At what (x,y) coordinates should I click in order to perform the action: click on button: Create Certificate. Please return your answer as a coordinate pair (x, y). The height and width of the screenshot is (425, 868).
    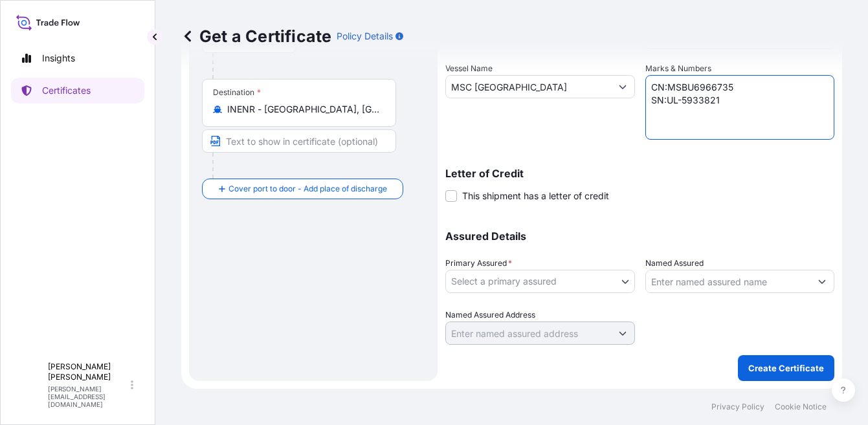
    Looking at the image, I should click on (786, 369).